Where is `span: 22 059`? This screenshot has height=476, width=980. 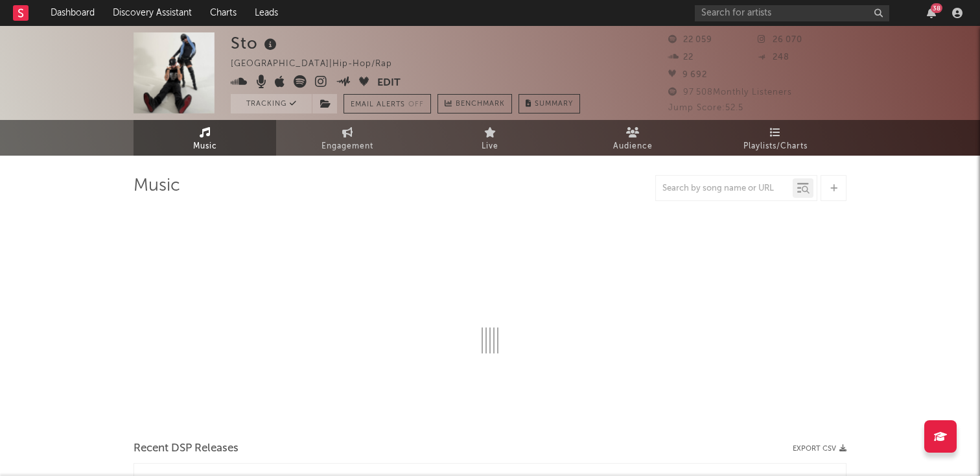
span: 22 059 is located at coordinates (690, 39).